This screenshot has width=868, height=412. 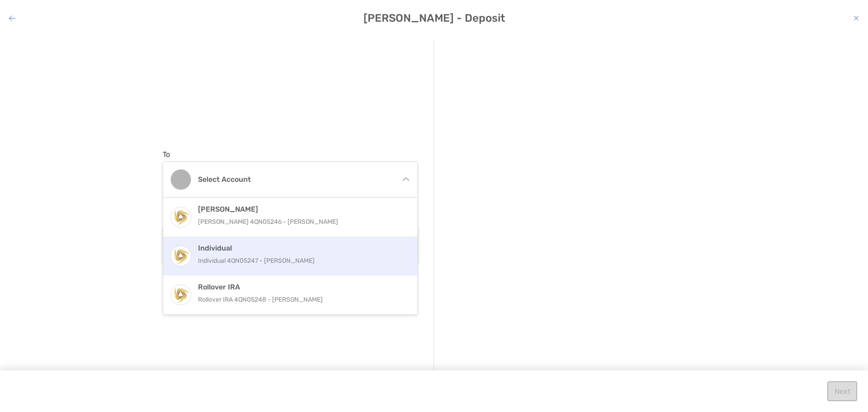 I want to click on img: Roth IRA, so click(x=181, y=216).